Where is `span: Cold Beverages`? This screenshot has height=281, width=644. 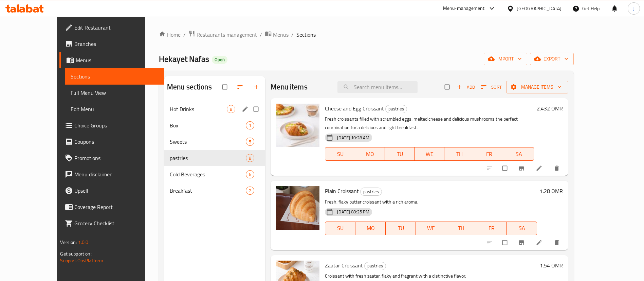 span: Cold Beverages is located at coordinates (208, 174).